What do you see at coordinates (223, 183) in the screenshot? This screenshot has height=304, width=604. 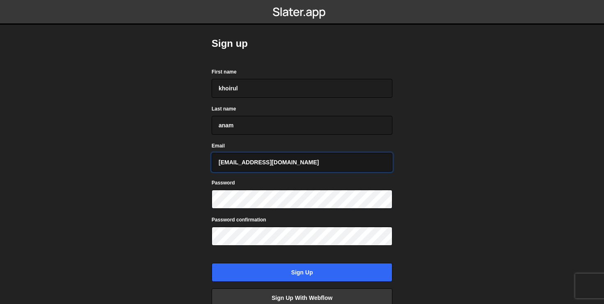 I see `label: Password` at bounding box center [223, 183].